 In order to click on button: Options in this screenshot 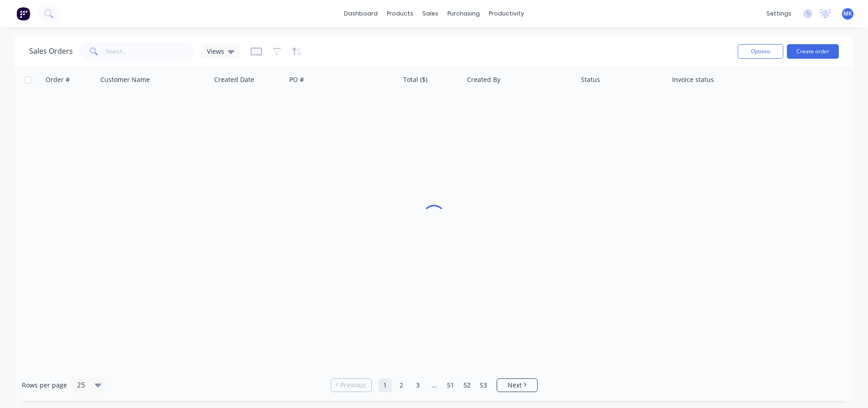, I will do `click(760, 51)`.